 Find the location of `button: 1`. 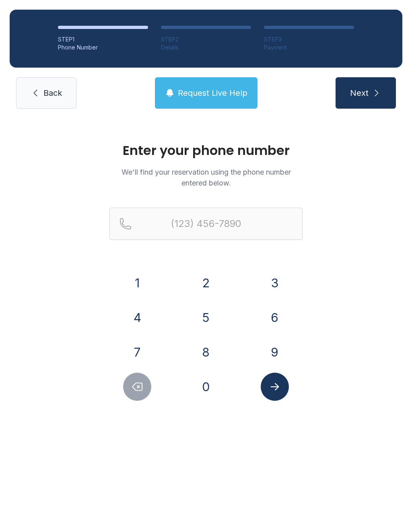

button: 1 is located at coordinates (137, 283).